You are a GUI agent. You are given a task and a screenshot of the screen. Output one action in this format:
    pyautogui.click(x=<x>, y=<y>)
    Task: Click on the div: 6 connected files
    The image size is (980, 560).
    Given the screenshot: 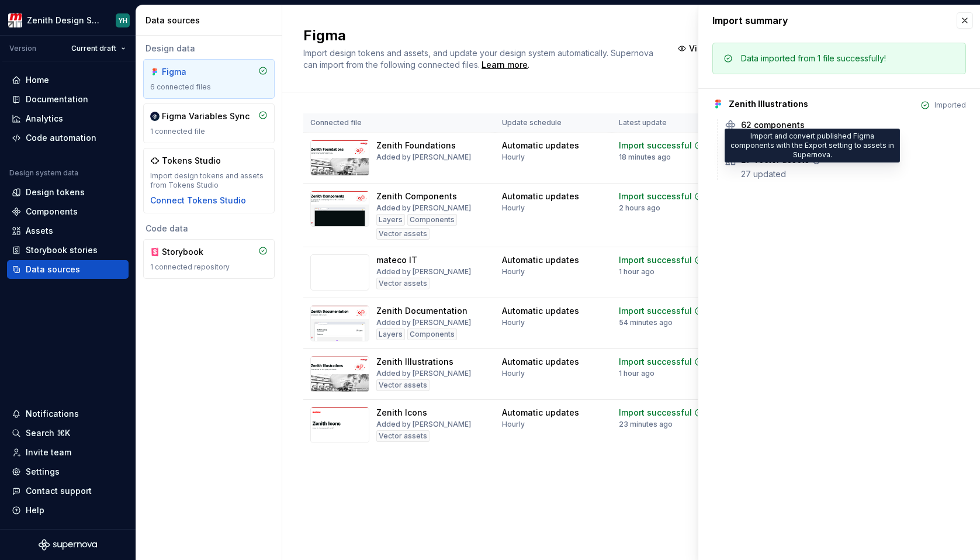 What is the action you would take?
    pyautogui.click(x=209, y=87)
    